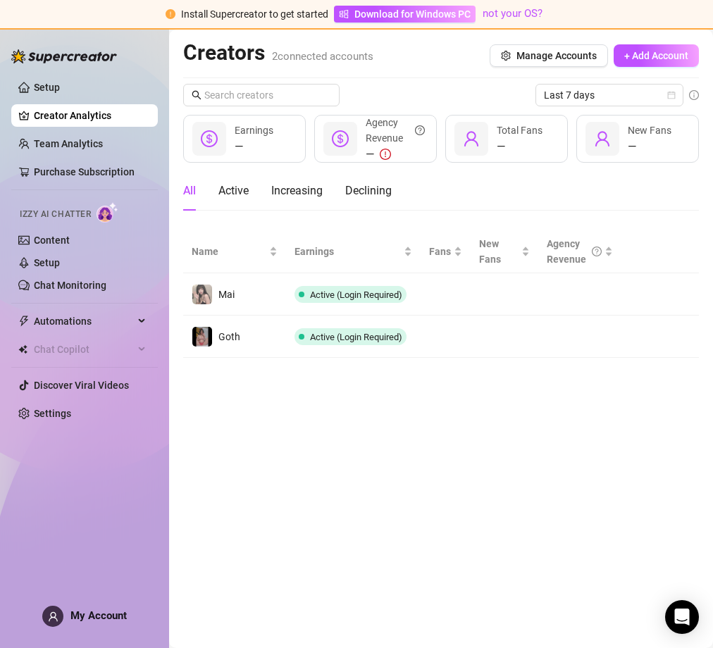 The image size is (713, 648). I want to click on a: Settings, so click(52, 413).